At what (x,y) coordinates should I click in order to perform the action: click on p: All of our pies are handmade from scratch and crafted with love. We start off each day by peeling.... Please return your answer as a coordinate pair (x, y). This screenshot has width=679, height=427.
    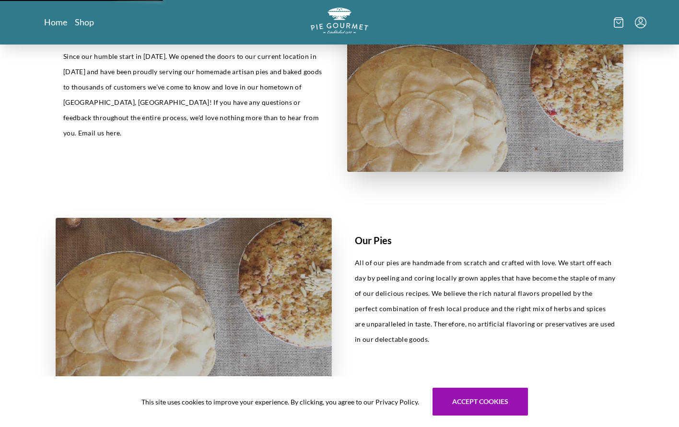
    Looking at the image, I should click on (485, 301).